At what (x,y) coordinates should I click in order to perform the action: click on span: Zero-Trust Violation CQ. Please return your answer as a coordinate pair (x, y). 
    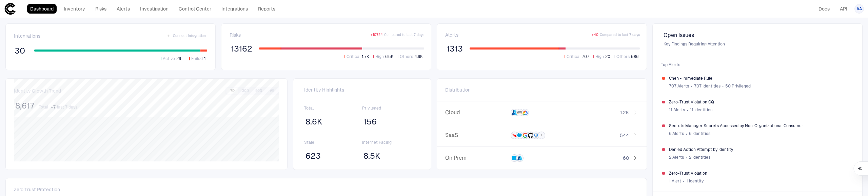
    Looking at the image, I should click on (761, 102).